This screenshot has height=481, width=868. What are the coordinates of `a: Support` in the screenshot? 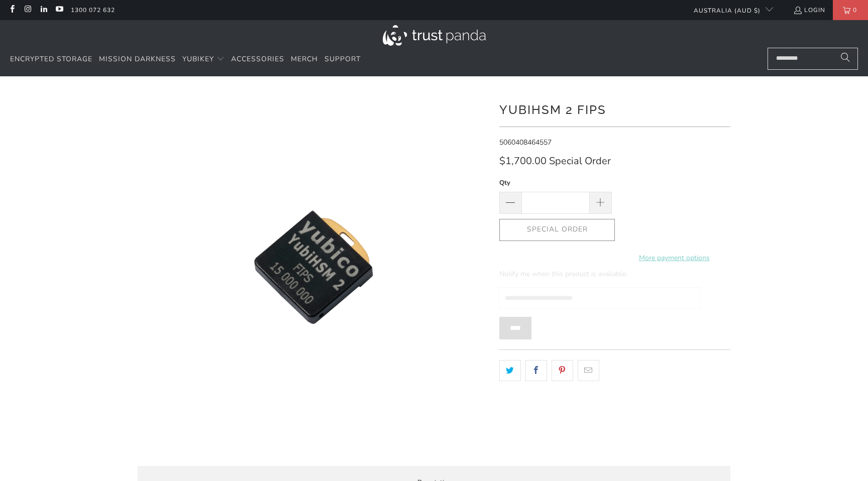 It's located at (343, 59).